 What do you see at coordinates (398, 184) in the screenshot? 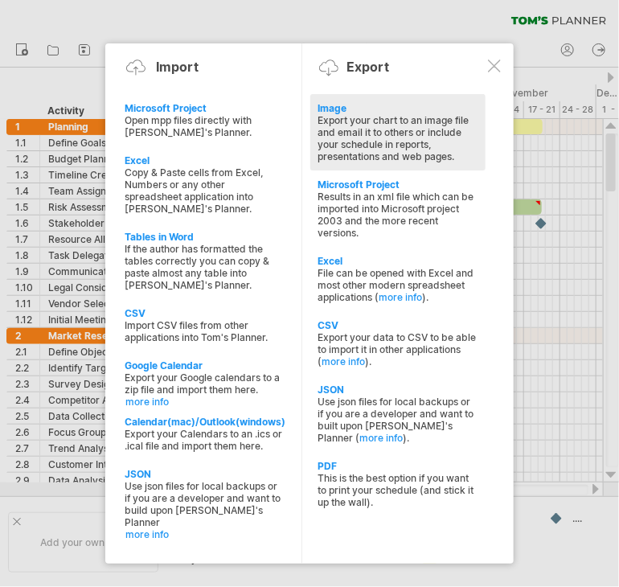
I see `div: Microsoft Project` at bounding box center [398, 184].